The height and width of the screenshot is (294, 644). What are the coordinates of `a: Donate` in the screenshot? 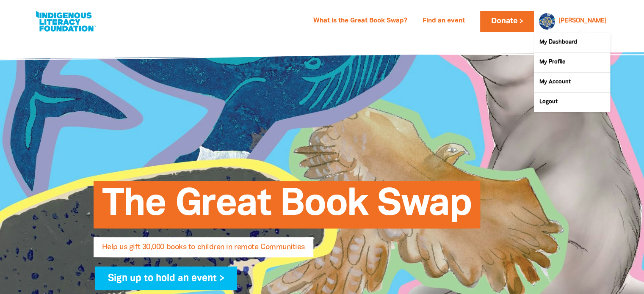 It's located at (507, 21).